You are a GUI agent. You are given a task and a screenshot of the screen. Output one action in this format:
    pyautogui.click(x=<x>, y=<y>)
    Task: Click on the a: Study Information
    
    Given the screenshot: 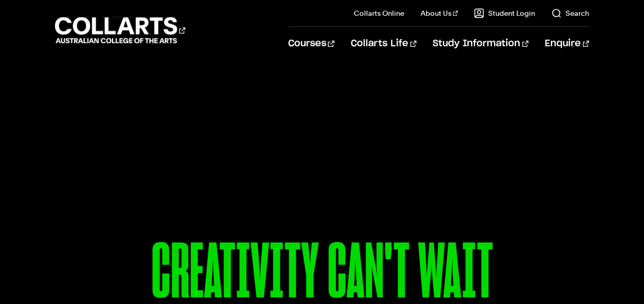 What is the action you would take?
    pyautogui.click(x=480, y=44)
    